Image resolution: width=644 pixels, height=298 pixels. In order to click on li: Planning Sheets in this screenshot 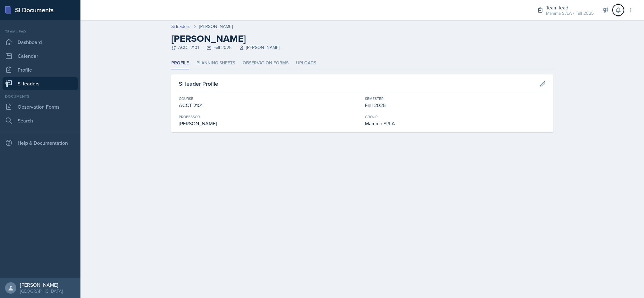, I will do `click(216, 63)`.